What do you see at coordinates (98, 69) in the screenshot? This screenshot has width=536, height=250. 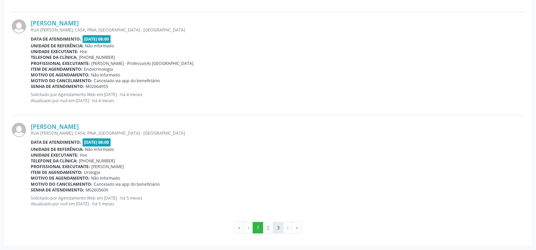 I see `span: Endocrinologia` at bounding box center [98, 69].